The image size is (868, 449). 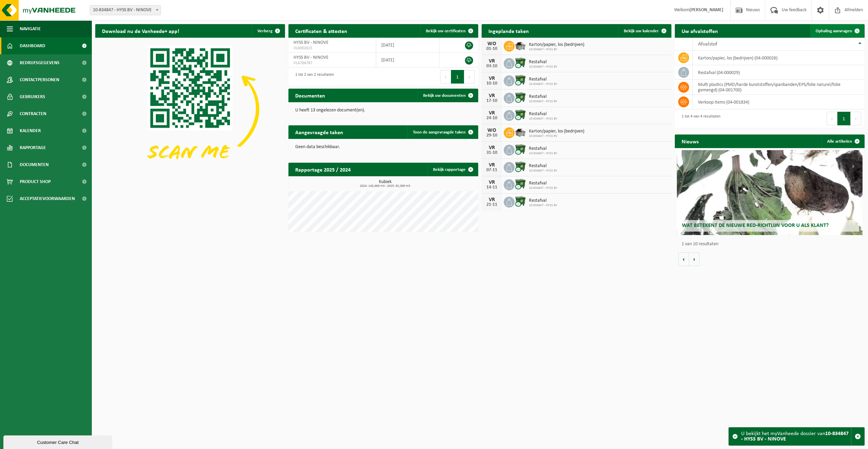 I want to click on span: Toon de aangevraagde taken, so click(x=439, y=133).